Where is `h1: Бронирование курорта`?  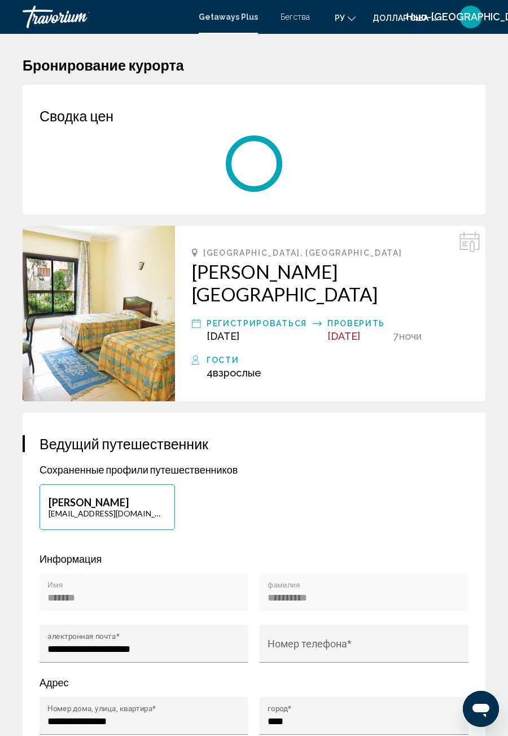 h1: Бронирование курорта is located at coordinates (254, 65).